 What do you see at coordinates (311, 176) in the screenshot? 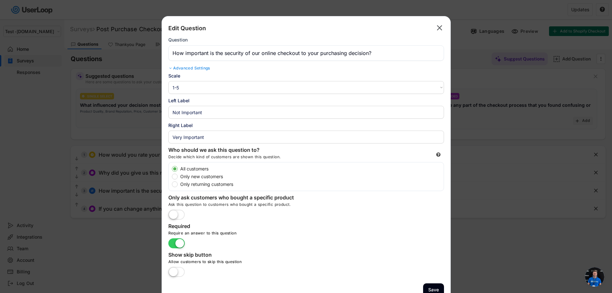
I see `label: Only new customers` at bounding box center [311, 176].